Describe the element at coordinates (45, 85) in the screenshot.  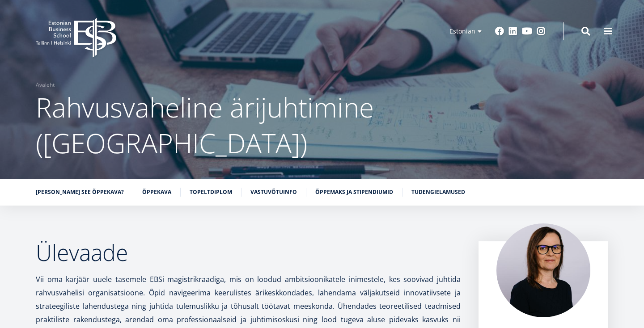
I see `a: Avaleht` at that location.